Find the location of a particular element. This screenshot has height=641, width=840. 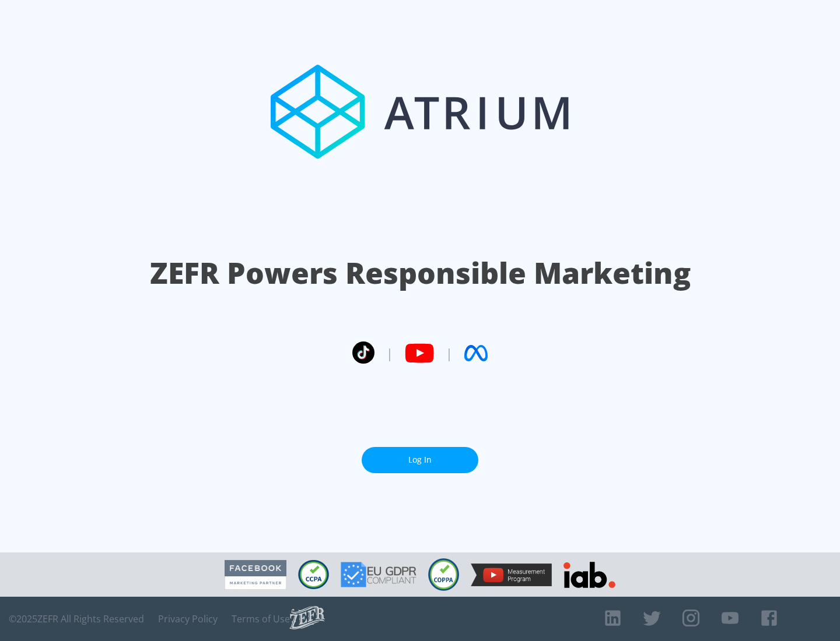

img: CCPA Compliant is located at coordinates (313, 574).